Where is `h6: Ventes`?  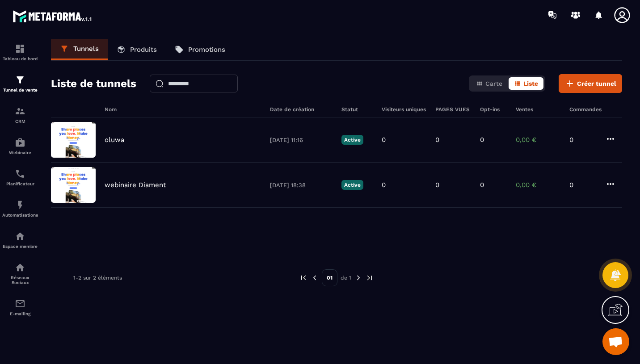 h6: Ventes is located at coordinates (538, 109).